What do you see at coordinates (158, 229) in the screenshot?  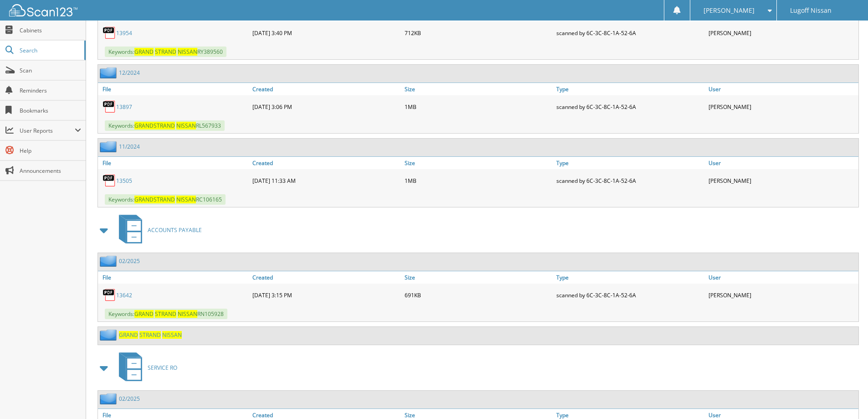 I see `a: ACCOUNTS PAYABLE` at bounding box center [158, 229].